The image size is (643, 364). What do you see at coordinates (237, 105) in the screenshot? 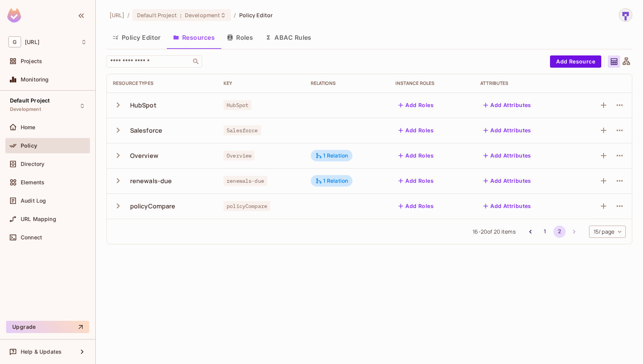
I see `span: HubSpot` at bounding box center [237, 105].